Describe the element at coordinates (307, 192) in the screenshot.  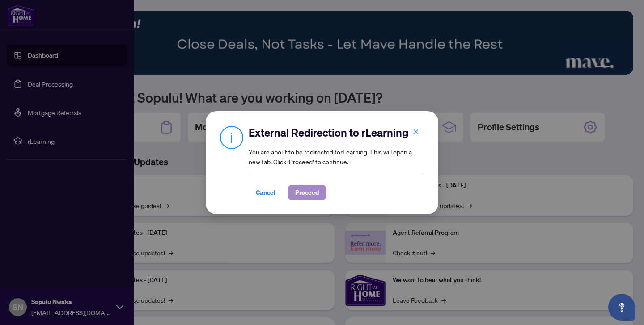
I see `button: Proceed` at that location.